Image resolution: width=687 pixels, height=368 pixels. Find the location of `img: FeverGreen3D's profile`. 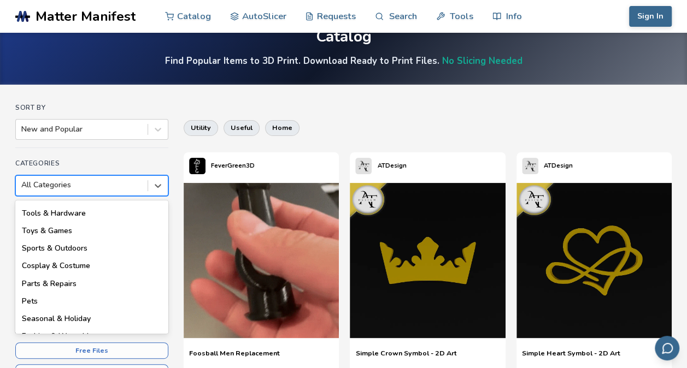

img: FeverGreen3D's profile is located at coordinates (197, 166).